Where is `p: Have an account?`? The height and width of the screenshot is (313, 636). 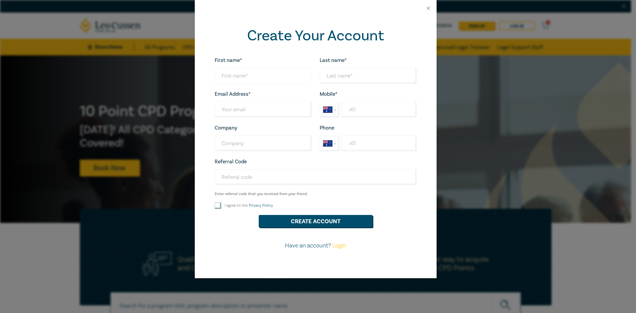
p: Have an account? is located at coordinates (316, 246).